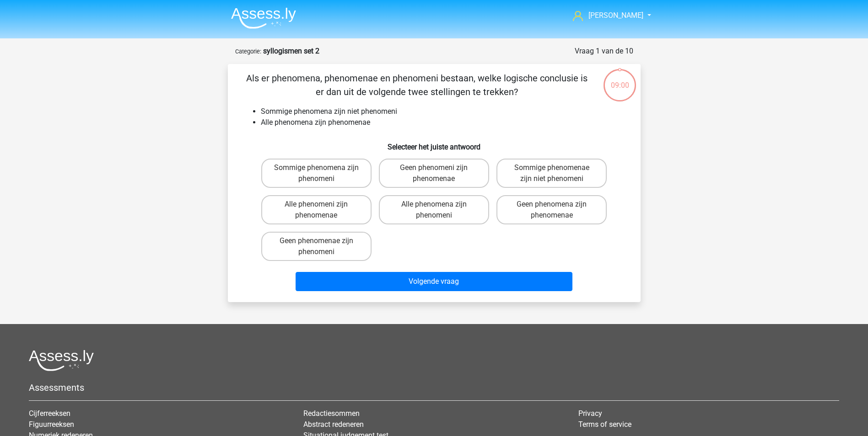 Image resolution: width=868 pixels, height=436 pixels. I want to click on label: Sommige phenomenae zijn niet phenomeni, so click(551, 173).